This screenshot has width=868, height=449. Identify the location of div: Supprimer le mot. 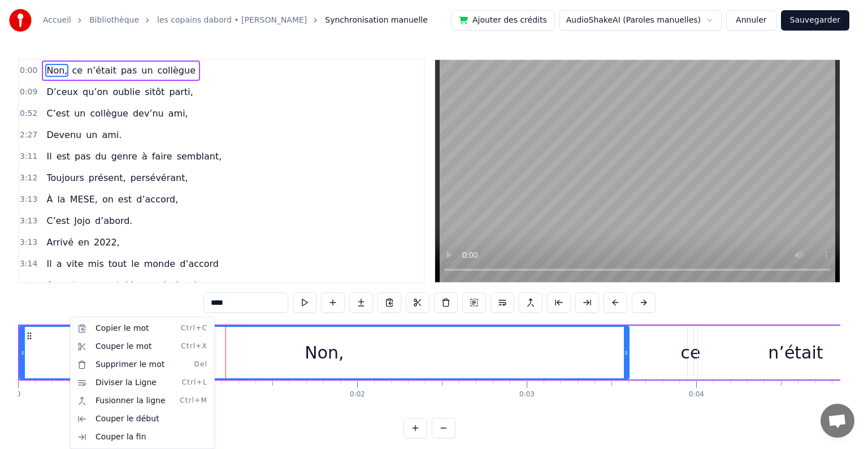
(142, 365).